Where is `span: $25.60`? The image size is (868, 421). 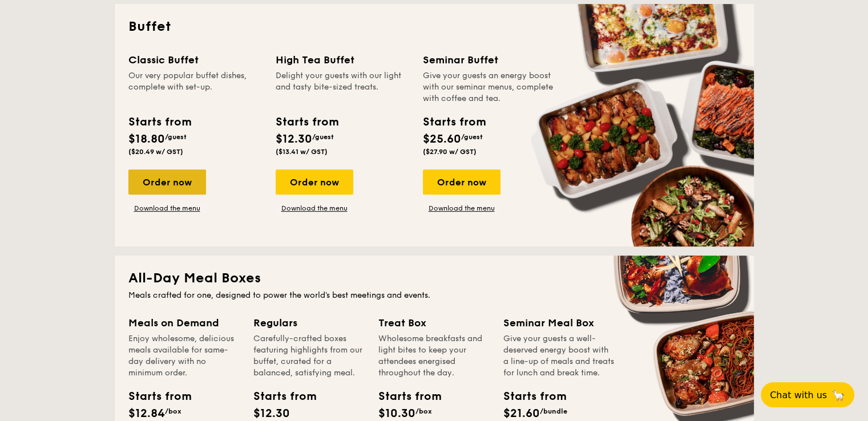
span: $25.60 is located at coordinates (442, 139).